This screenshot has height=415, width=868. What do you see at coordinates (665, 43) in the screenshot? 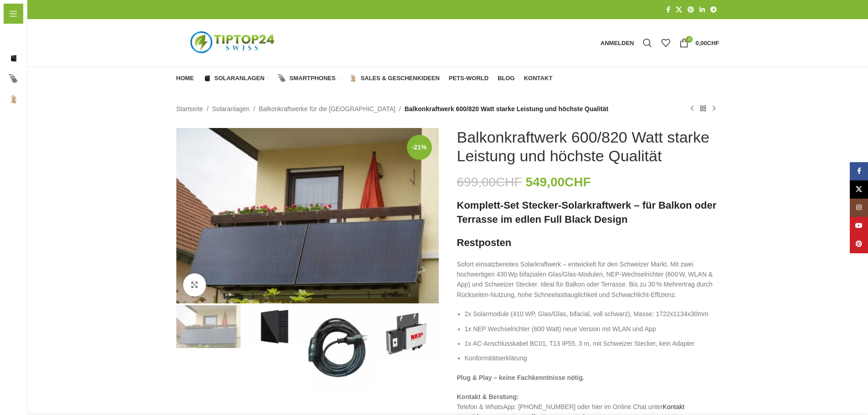
I see `div: Meine Wunschliste` at bounding box center [665, 43].